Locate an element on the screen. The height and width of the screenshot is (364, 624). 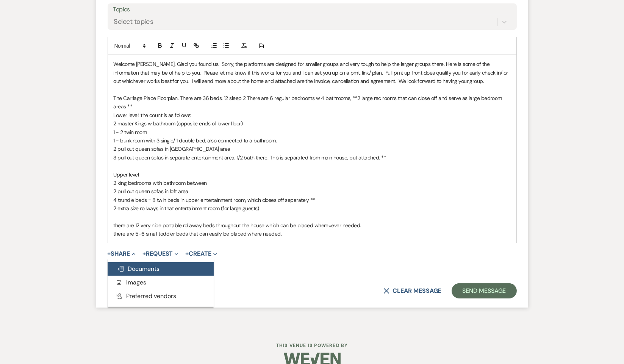
p: The Carriage Place Floorplan. There are 36 beds. 12 sleep 2 There are 6 regular bedrooms w 4 bath... is located at coordinates (312, 102).